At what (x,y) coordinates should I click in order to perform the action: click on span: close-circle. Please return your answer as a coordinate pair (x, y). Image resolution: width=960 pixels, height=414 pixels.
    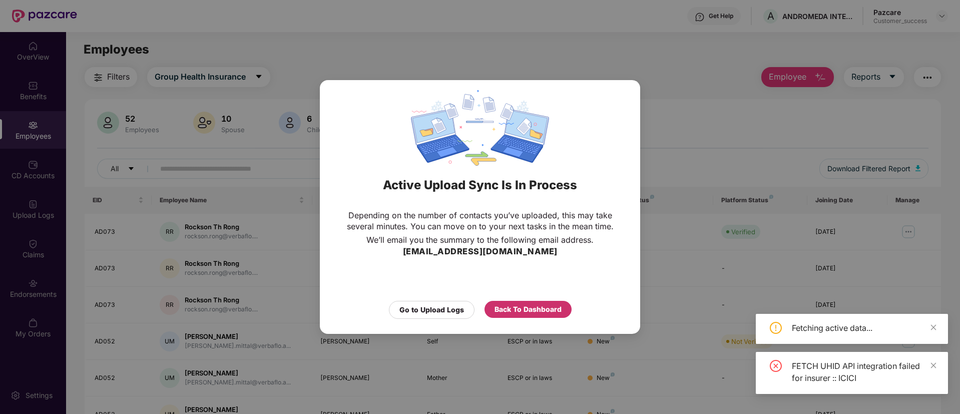
    Looking at the image, I should click on (776, 366).